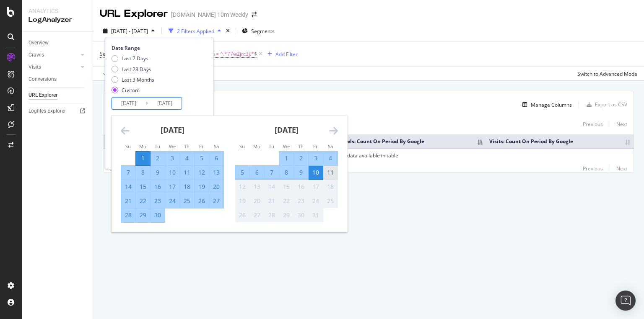  Describe the element at coordinates (58, 111) in the screenshot. I see `a: Logfiles Explorer` at that location.